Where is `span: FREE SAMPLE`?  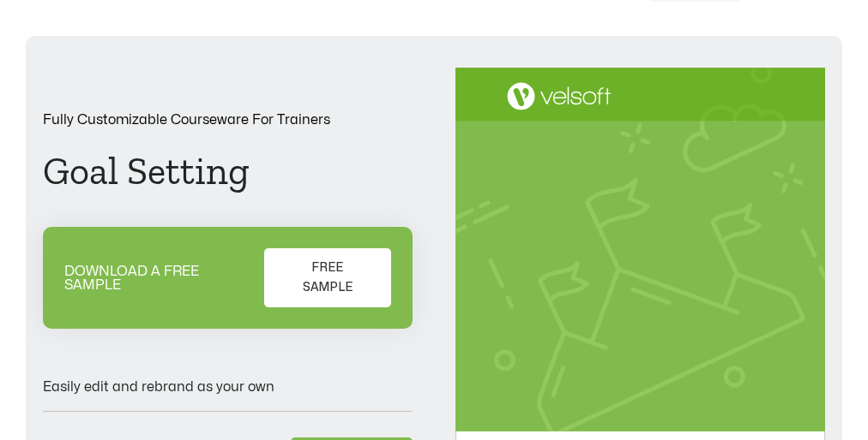 span: FREE SAMPLE is located at coordinates (328, 278).